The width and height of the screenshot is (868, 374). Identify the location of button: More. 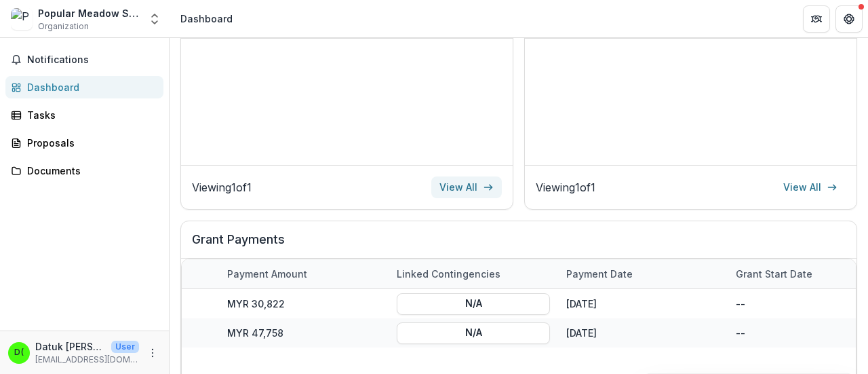
(152, 352).